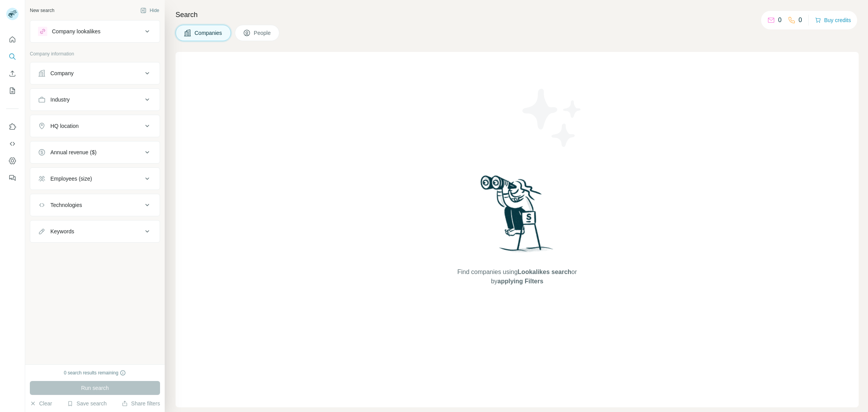 Image resolution: width=868 pixels, height=412 pixels. What do you see at coordinates (41, 404) in the screenshot?
I see `button: Clear` at bounding box center [41, 404].